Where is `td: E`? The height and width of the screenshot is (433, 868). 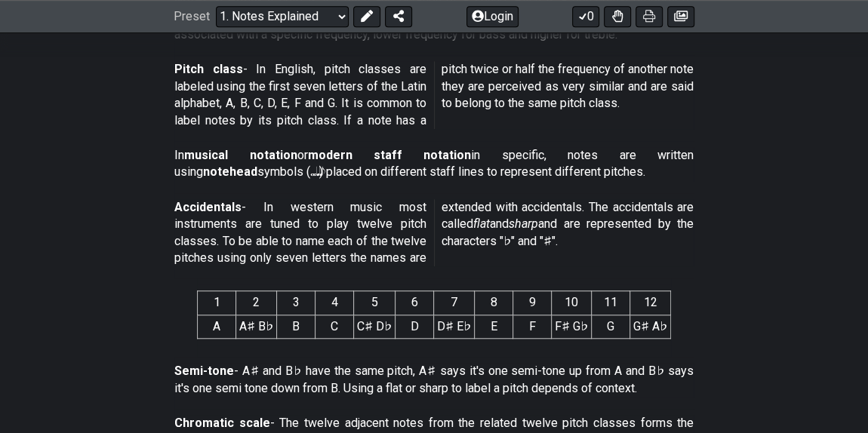 td: E is located at coordinates (493, 327).